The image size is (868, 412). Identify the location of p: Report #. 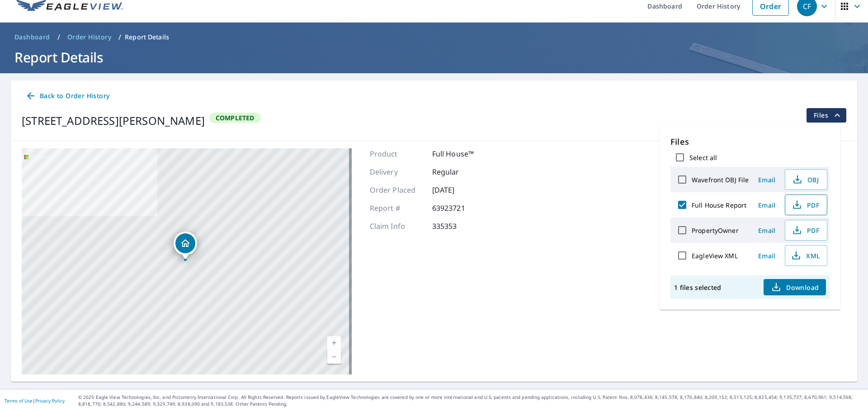
(397, 208).